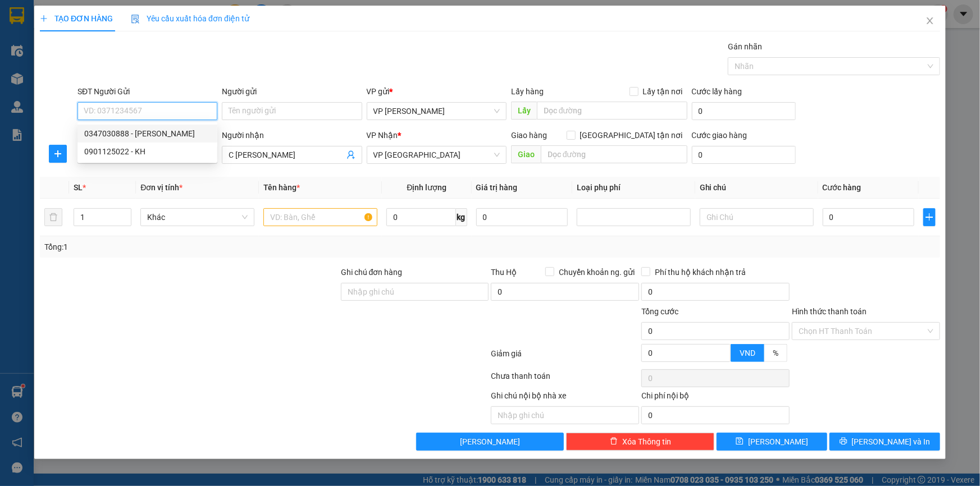 The image size is (980, 486). Describe the element at coordinates (843, 441) in the screenshot. I see `span: printer` at that location.